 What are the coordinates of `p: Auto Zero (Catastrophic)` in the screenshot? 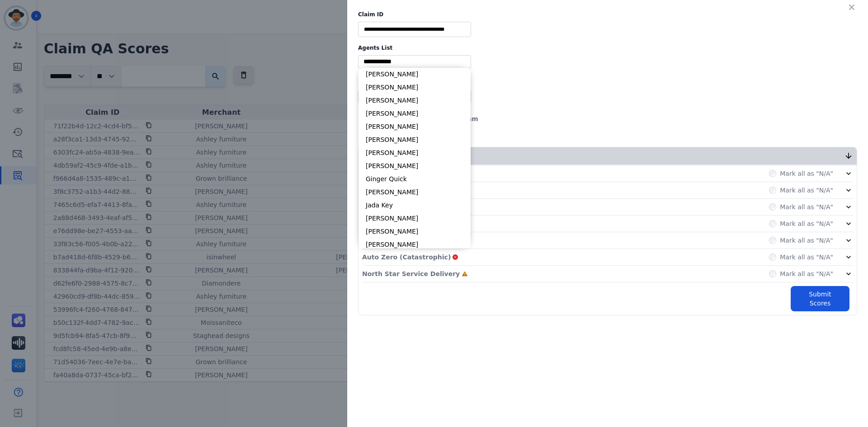 It's located at (406, 257).